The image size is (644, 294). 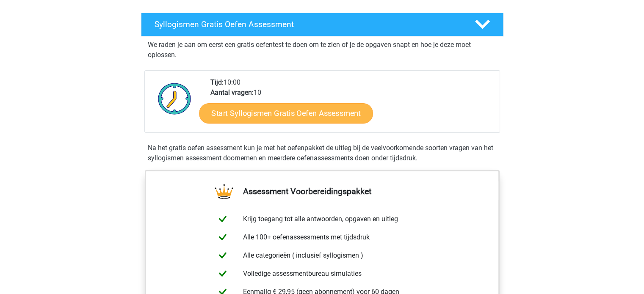 What do you see at coordinates (322, 153) in the screenshot?
I see `div: Na het gratis oefen assessment kun je met het oefenpakket de uitleg bij de veelvoorkomende soorte...` at bounding box center [322, 153].